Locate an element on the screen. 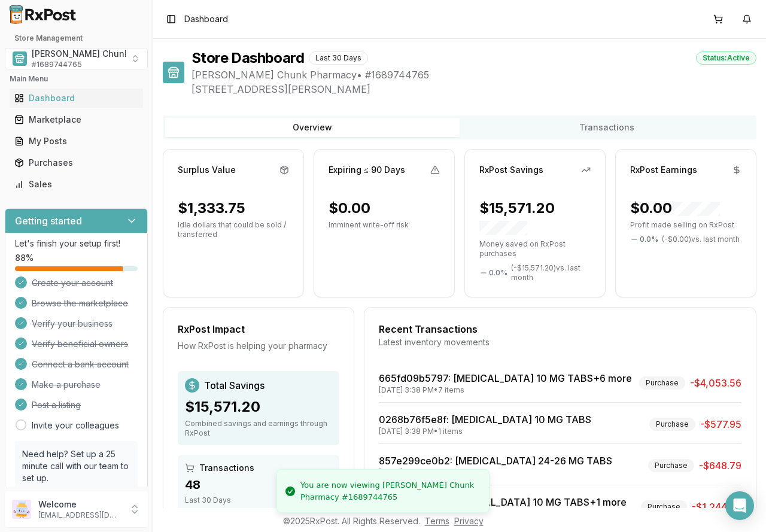  h3: Getting started is located at coordinates (48, 221).